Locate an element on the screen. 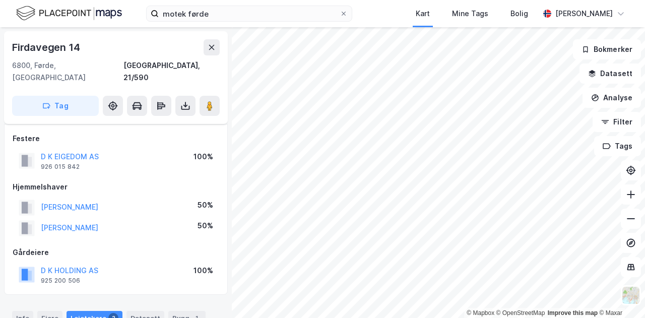 The height and width of the screenshot is (318, 645). div: Hjemmelshaver is located at coordinates (116, 187).